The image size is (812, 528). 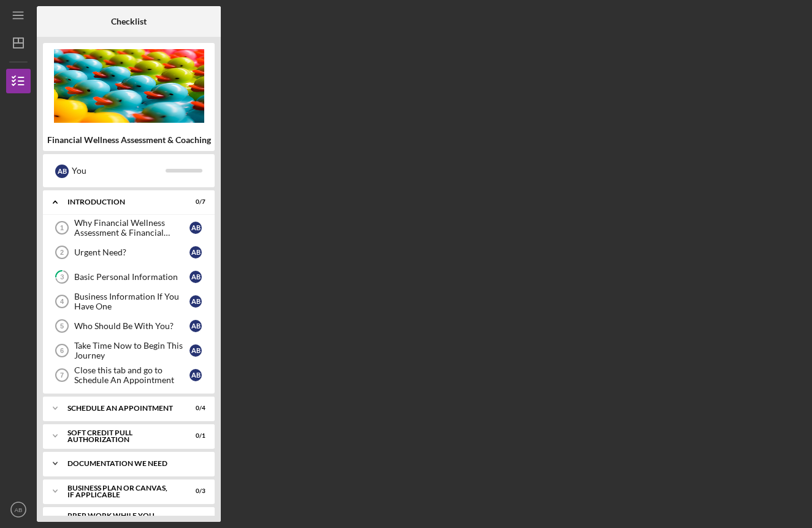 I want to click on a: 3Basic Personal InformationAB, so click(x=128, y=277).